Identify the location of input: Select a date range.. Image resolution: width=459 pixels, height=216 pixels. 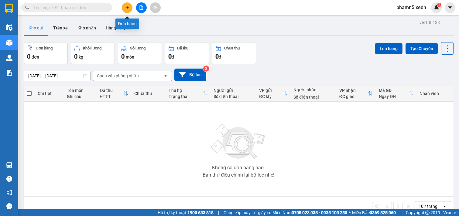
(57, 76).